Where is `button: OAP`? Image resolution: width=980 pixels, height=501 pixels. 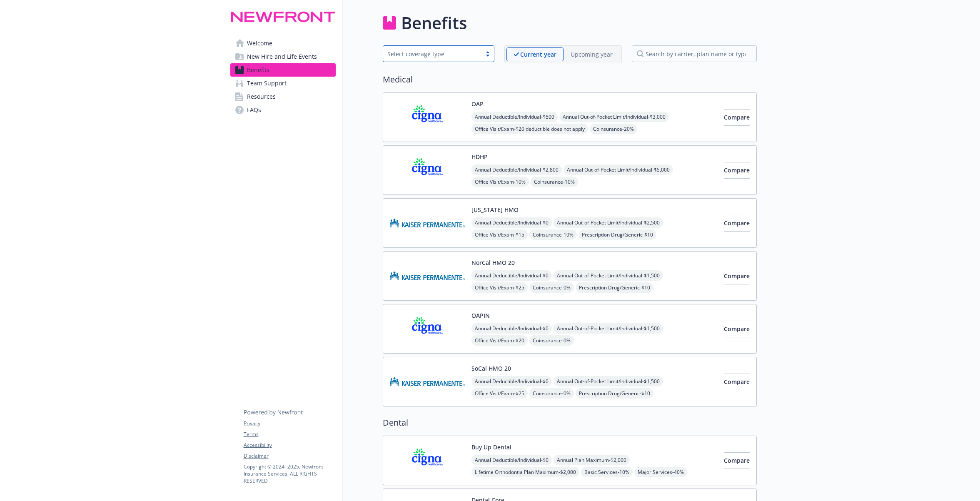 button: OAP is located at coordinates (477, 104).